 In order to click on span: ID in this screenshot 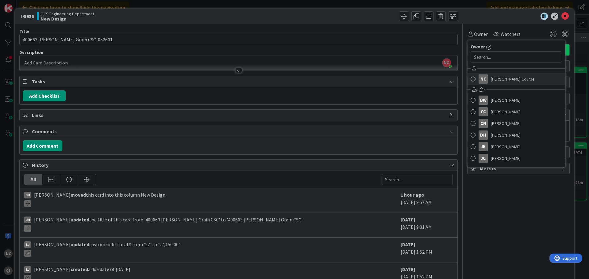, I will do `click(26, 16)`.